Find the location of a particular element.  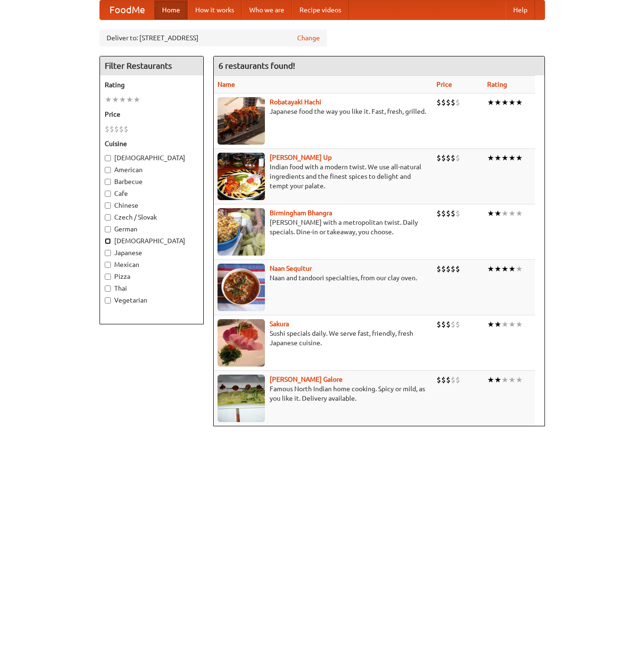

a: Name is located at coordinates (226, 84).